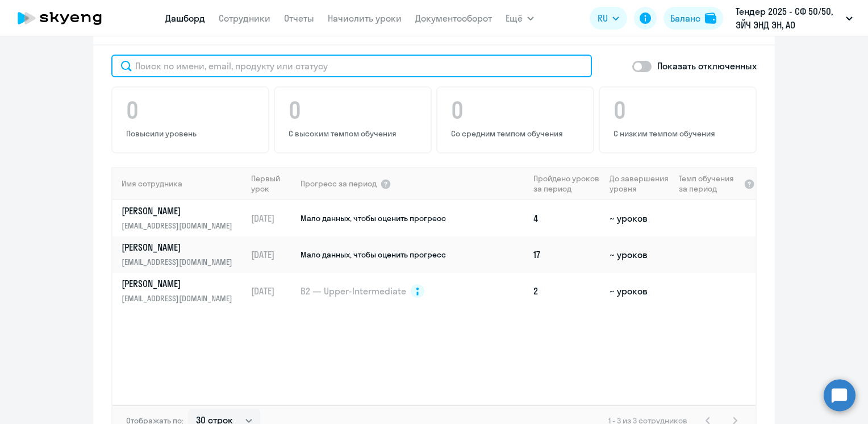 This screenshot has height=424, width=868. What do you see at coordinates (339, 183) in the screenshot?
I see `span: Прогресс за период` at bounding box center [339, 183].